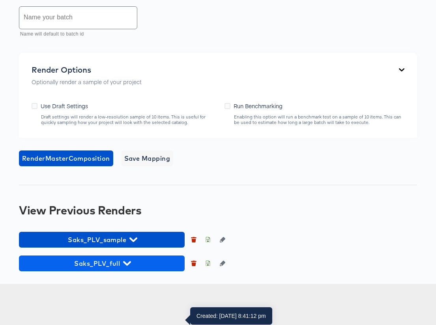 The height and width of the screenshot is (325, 436). What do you see at coordinates (64, 106) in the screenshot?
I see `span: Use Draft Settings` at bounding box center [64, 106].